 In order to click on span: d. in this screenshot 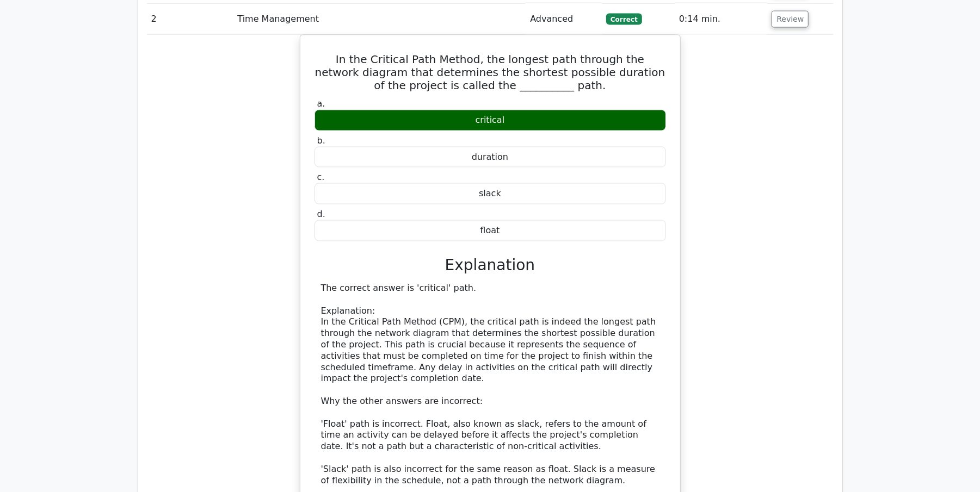, I will do `click(321, 214)`.